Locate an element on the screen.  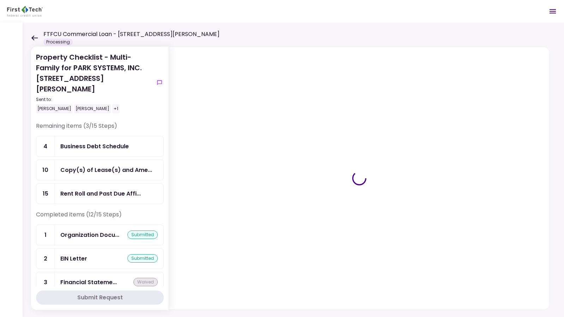
div: waived is located at coordinates (145, 282).